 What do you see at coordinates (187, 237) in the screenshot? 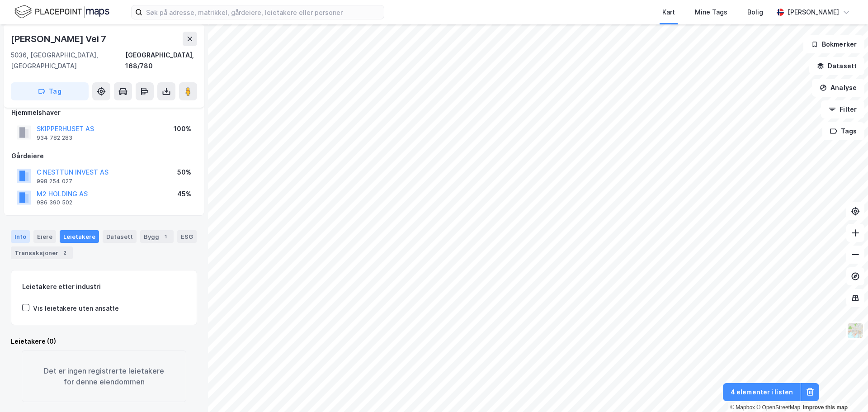
I see `div: ESG` at bounding box center [187, 237].